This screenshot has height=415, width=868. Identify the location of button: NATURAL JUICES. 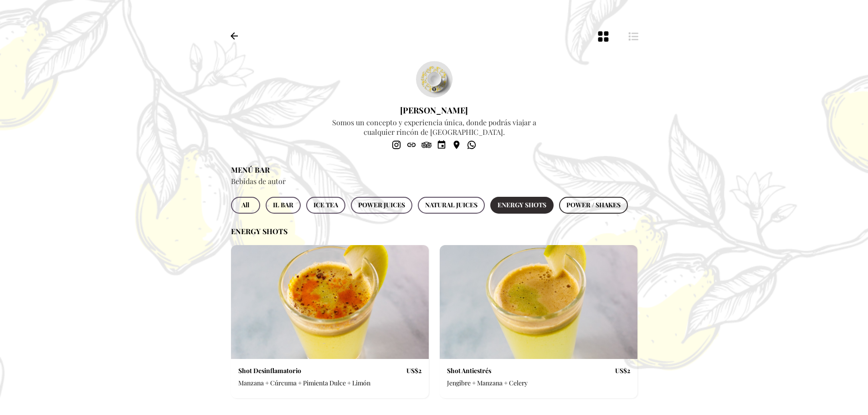
(451, 205).